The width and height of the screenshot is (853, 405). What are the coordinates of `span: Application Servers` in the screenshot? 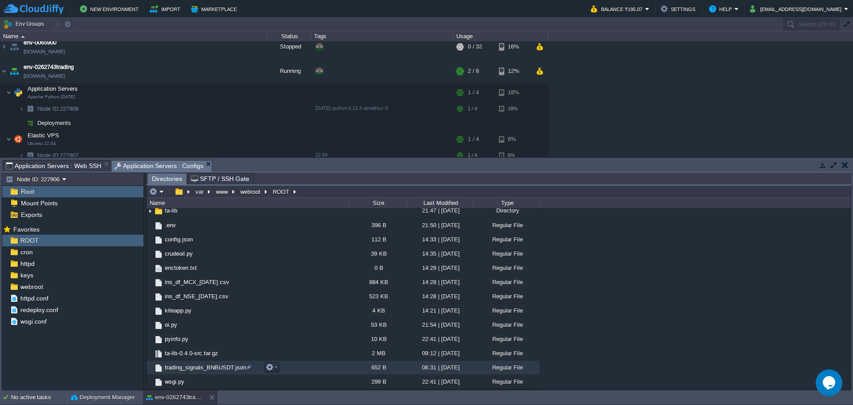 It's located at (53, 88).